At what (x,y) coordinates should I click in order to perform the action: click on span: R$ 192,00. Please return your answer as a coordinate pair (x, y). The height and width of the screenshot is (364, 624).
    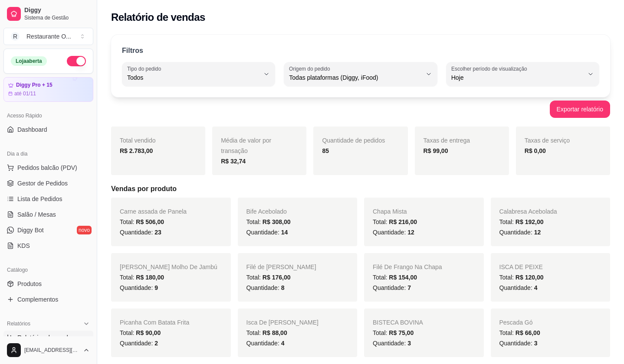
    Looking at the image, I should click on (529, 222).